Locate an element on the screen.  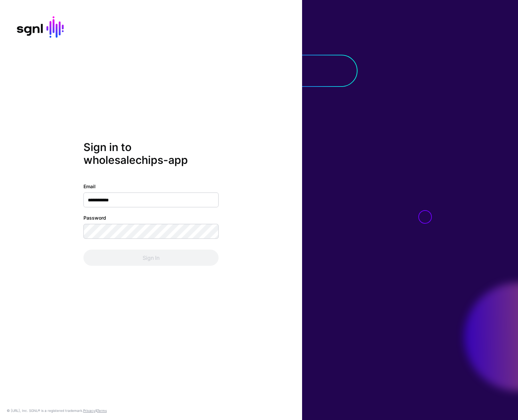
h2: Sign in to wholesalechips-app is located at coordinates (151, 154).